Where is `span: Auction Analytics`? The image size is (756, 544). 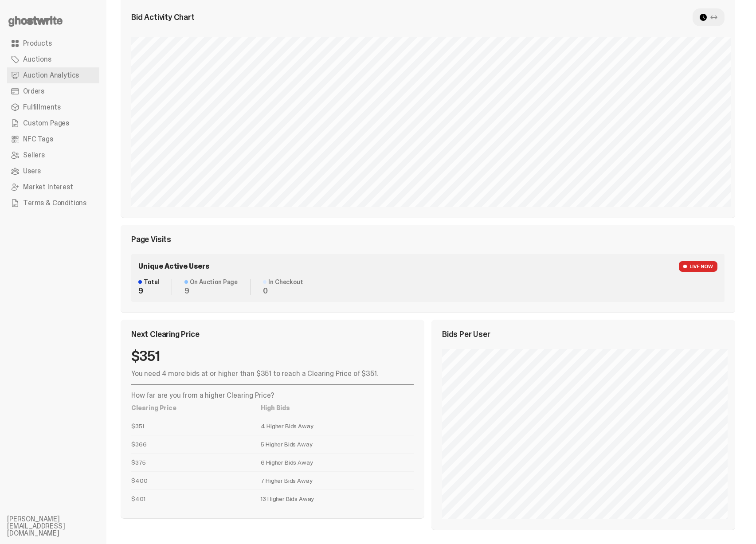
span: Auction Analytics is located at coordinates (51, 75).